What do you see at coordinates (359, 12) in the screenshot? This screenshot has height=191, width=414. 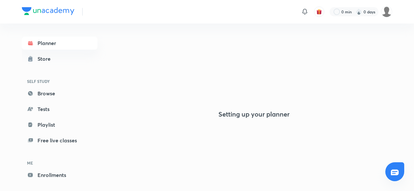 I see `img: streak` at bounding box center [359, 12].